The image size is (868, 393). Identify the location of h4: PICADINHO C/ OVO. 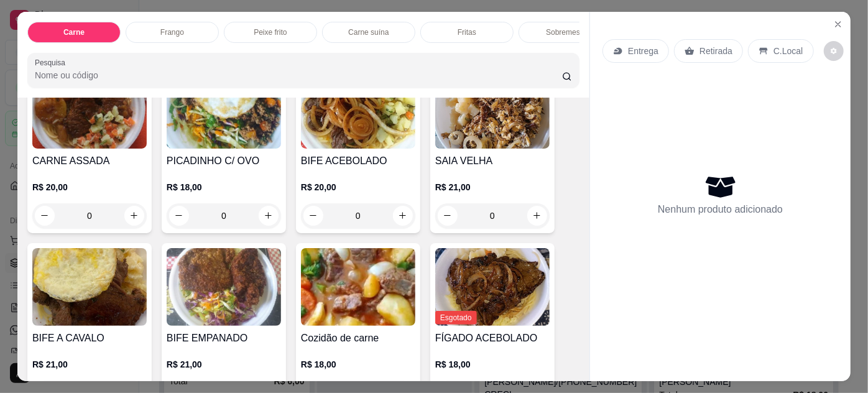
(224, 161).